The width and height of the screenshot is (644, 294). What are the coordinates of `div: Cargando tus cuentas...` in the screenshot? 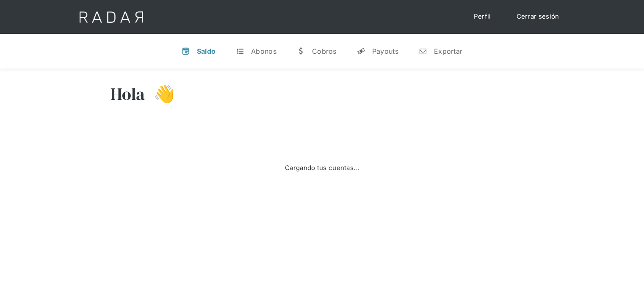 It's located at (322, 168).